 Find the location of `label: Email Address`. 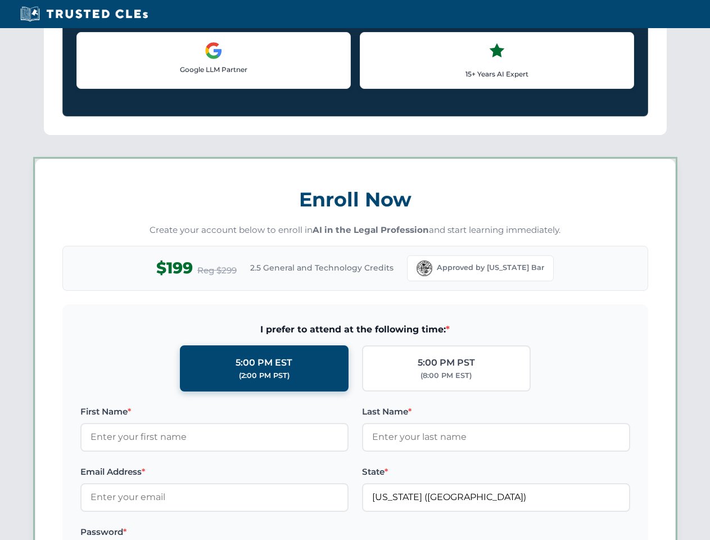

label: Email Address is located at coordinates (214, 472).